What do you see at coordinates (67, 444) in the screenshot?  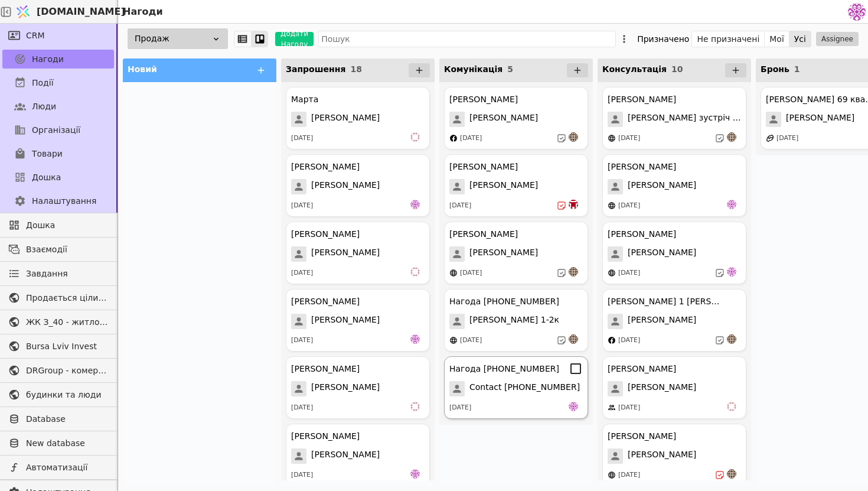 I see `span: New database` at bounding box center [67, 444].